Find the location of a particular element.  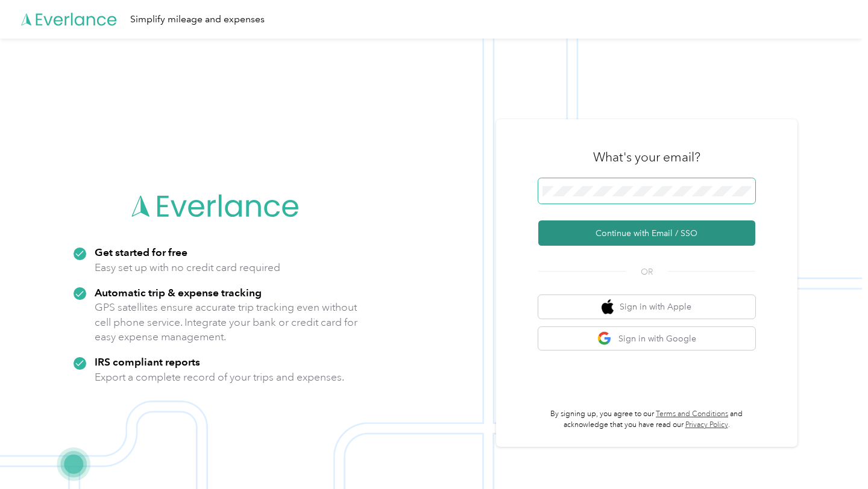

p: By signing up, you agree to our and acknowledge that you have read our . is located at coordinates (647, 420).